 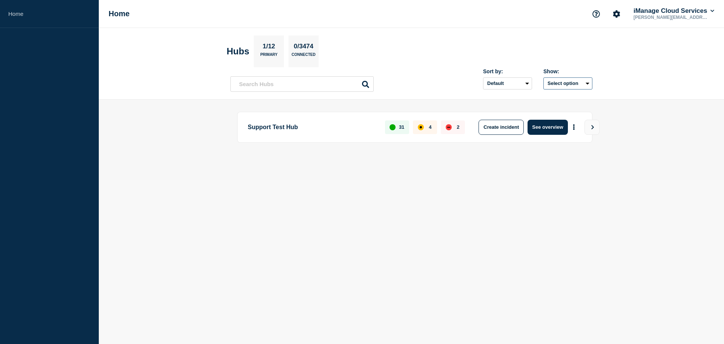 I want to click on div: Show:, so click(x=568, y=71).